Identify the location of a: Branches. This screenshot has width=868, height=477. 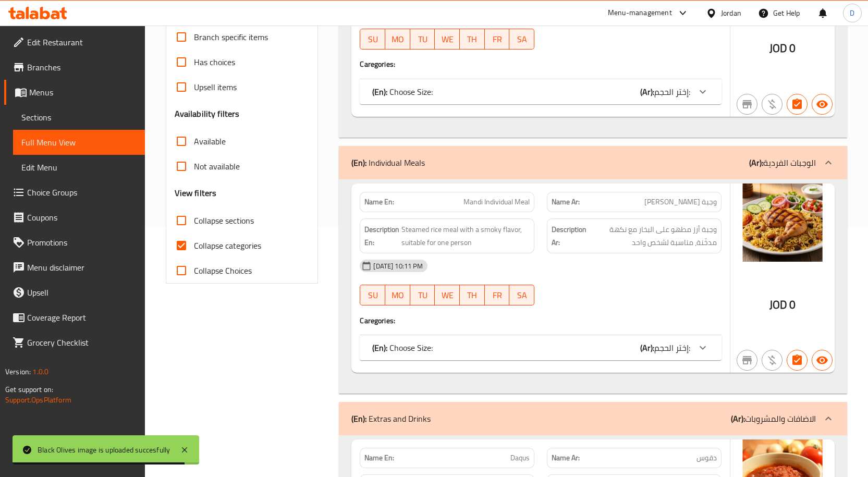
(75, 67).